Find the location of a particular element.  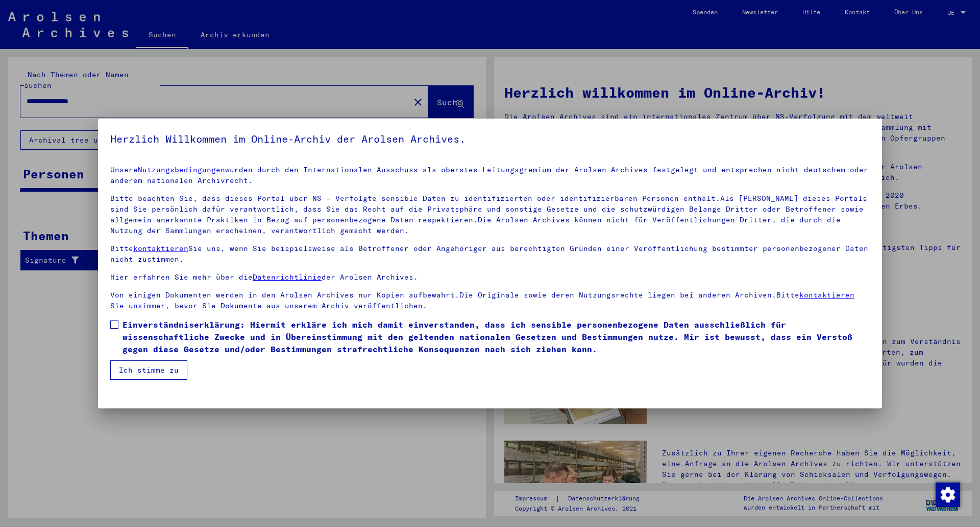

h5: Herzlich Willkommen im Online-Archiv der Arolsen Archives. is located at coordinates (490, 139).